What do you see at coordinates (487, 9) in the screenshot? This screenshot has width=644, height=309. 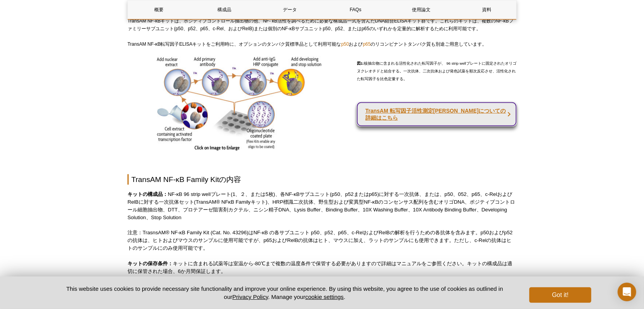 I see `a: 資料` at bounding box center [487, 9].